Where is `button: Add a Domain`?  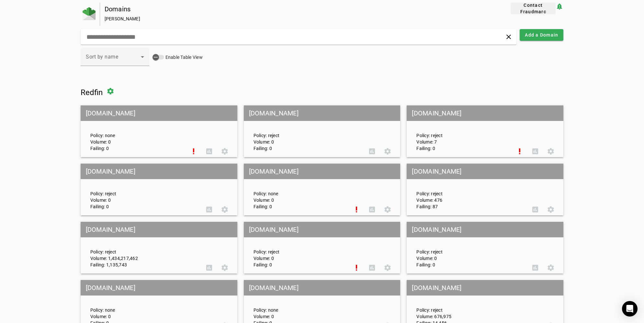 button: Add a Domain is located at coordinates (541, 35).